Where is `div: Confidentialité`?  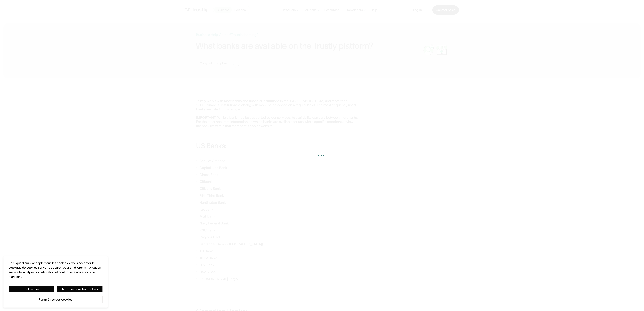 div: Confidentialité is located at coordinates (55, 282).